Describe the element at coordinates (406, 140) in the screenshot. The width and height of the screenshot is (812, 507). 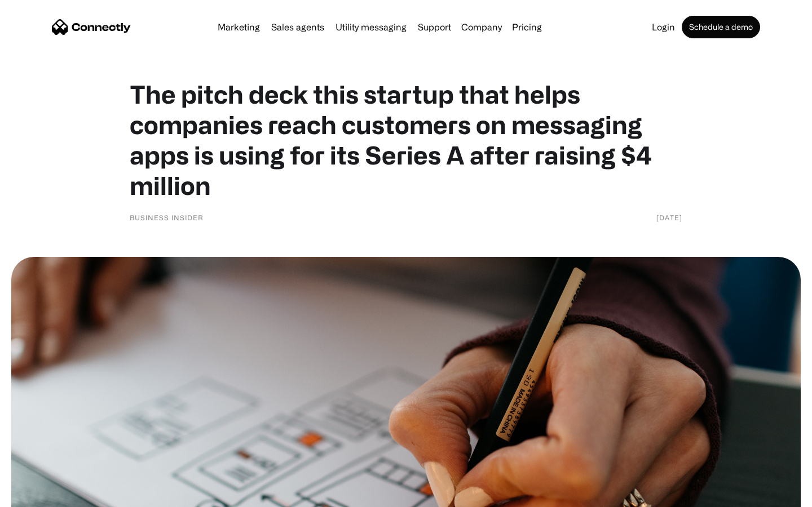
I see `h1: The pitch deck this startup that helps companies reach customers on messaging apps is using for i...` at that location.